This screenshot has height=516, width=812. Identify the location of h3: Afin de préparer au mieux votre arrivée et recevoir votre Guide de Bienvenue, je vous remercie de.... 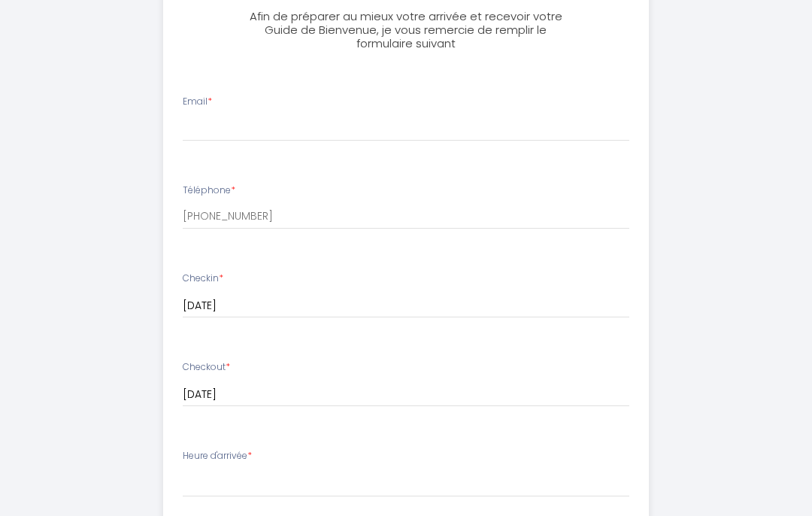
(406, 31).